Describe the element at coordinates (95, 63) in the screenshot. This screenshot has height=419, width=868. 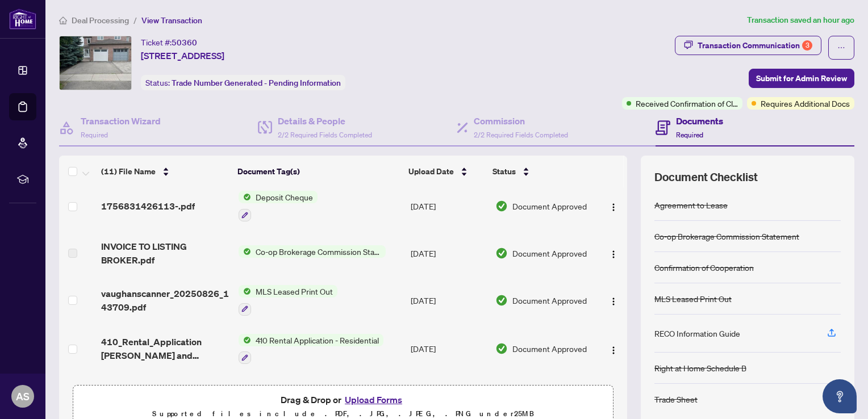
I see `img: IMG-N12243478_1.jpg` at that location.